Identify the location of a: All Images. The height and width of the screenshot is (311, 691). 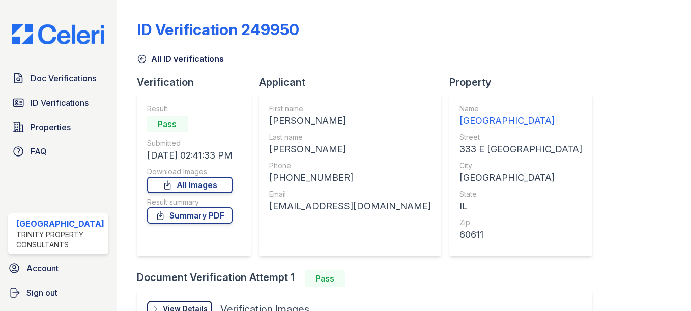
(190, 185).